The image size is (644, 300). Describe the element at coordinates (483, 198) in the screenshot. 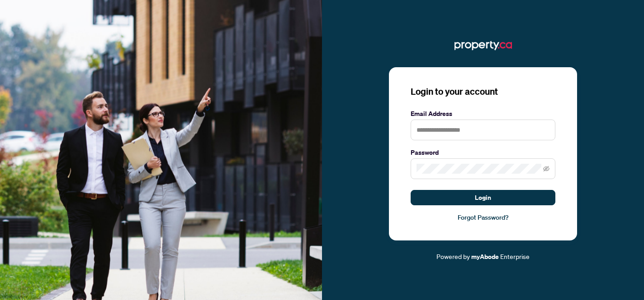

I see `button: Login` at that location.